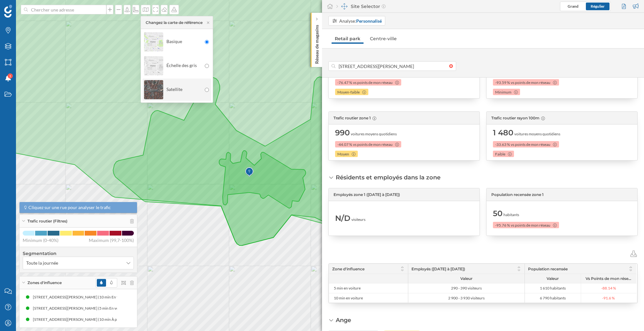 This screenshot has width=644, height=331. I want to click on h4: Segmentation, so click(78, 254).